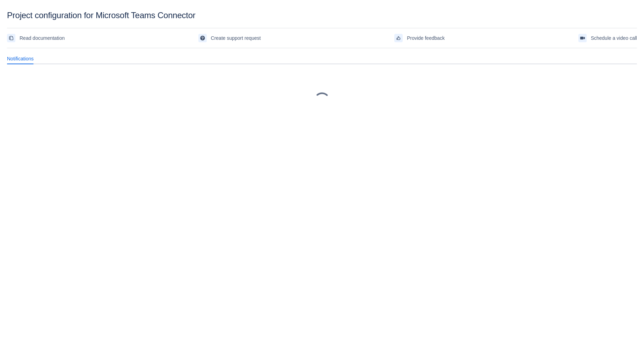 This screenshot has width=644, height=353. I want to click on a: Provide feedback, so click(419, 38).